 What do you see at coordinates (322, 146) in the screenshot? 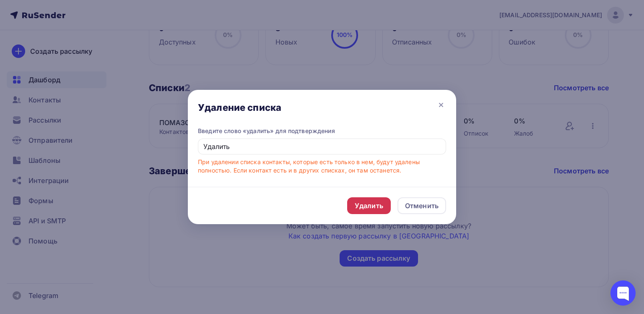
I see `input: Удалить` at bounding box center [322, 146].